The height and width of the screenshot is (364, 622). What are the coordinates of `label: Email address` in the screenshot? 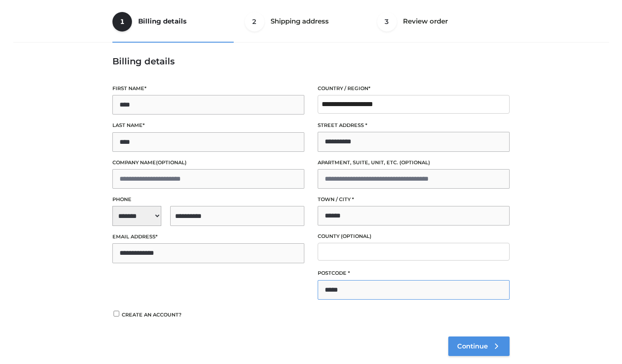 It's located at (208, 237).